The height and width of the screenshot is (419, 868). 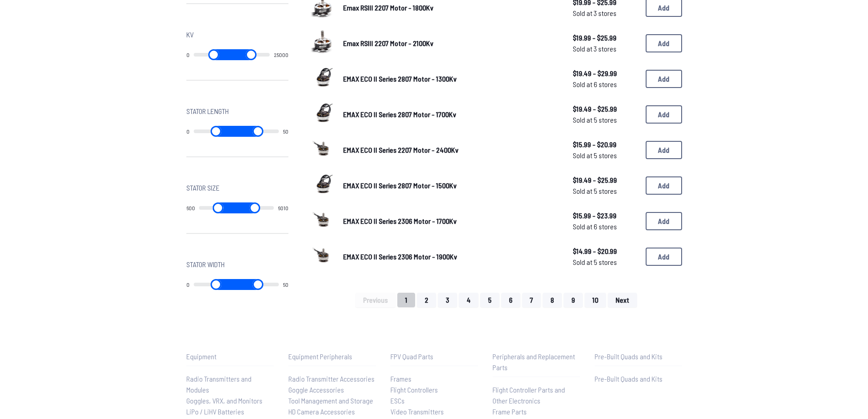 I want to click on span: Frame Parts, so click(x=509, y=412).